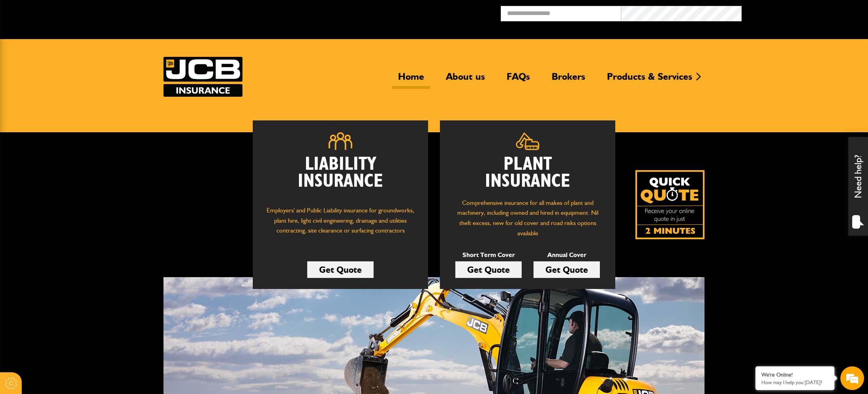  What do you see at coordinates (649, 79) in the screenshot?
I see `a: Products & Services` at bounding box center [649, 79].